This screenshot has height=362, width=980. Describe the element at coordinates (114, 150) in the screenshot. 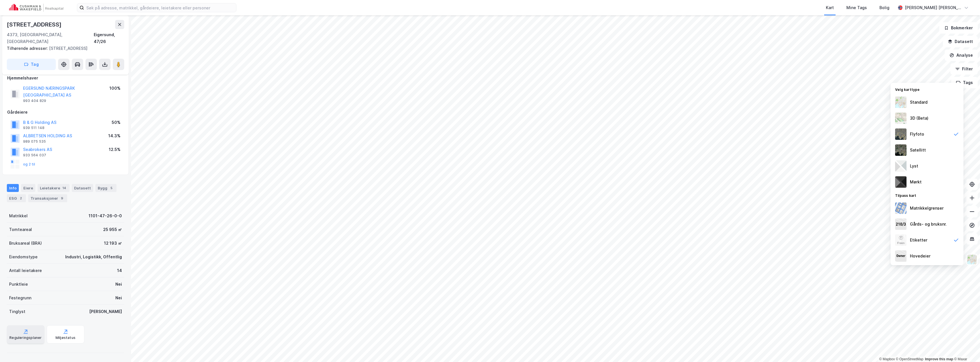

I see `div: 12.5%` at that location.